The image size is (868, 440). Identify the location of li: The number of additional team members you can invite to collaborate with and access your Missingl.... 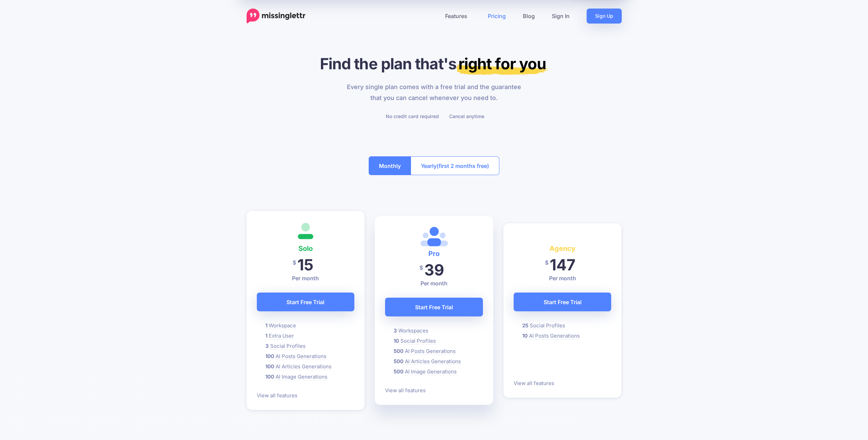
(306, 336).